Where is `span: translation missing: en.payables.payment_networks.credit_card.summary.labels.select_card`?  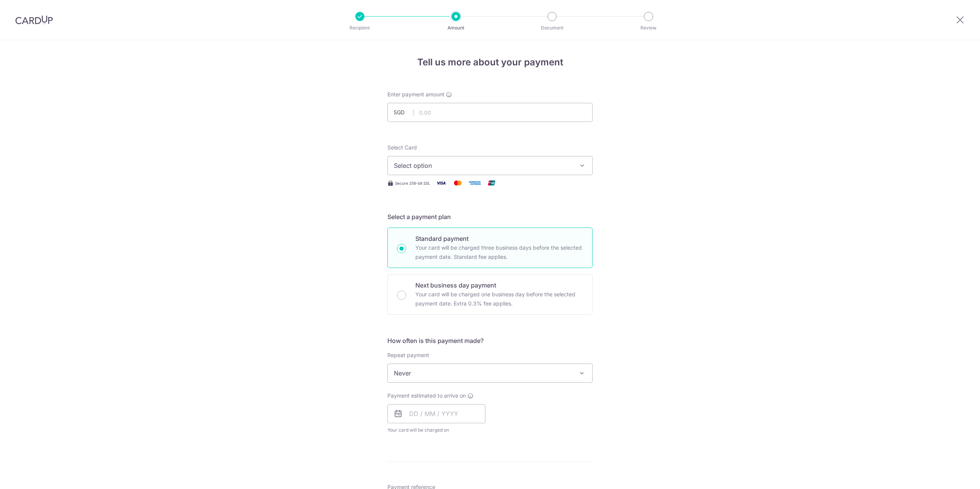 span: translation missing: en.payables.payment_networks.credit_card.summary.labels.select_card is located at coordinates (402, 148).